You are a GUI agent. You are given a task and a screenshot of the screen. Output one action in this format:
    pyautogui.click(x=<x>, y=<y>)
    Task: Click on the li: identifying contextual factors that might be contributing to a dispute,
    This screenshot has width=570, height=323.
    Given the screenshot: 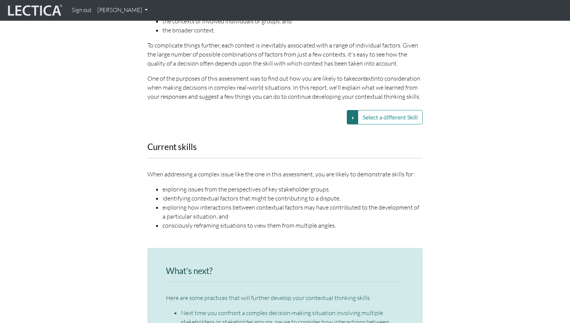 What is the action you would take?
    pyautogui.click(x=292, y=198)
    